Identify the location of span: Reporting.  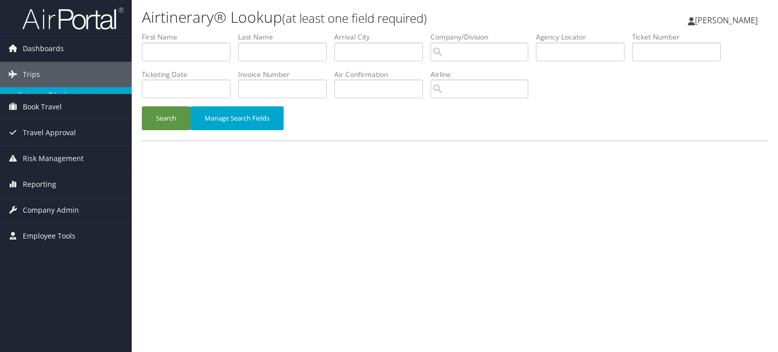
(40, 184).